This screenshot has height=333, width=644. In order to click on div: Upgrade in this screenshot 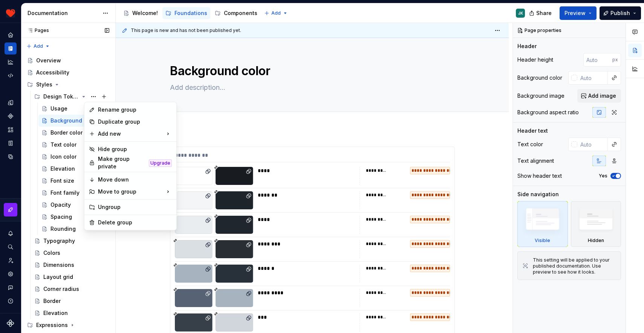, I will do `click(161, 163)`.